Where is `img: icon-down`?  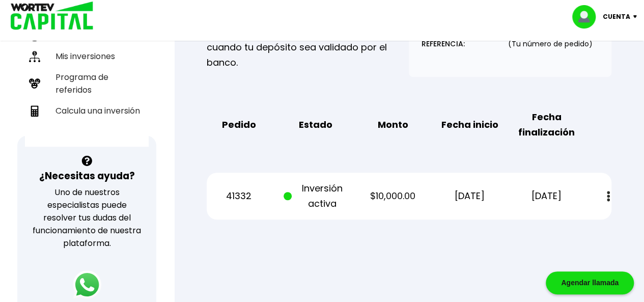 img: icon-down is located at coordinates (637, 17).